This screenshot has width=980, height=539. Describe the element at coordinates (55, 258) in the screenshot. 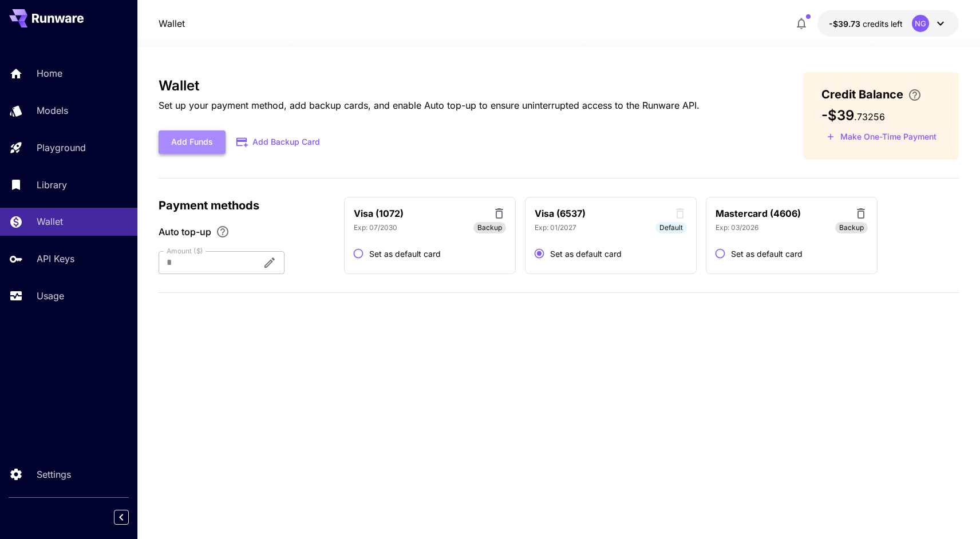

I see `p: API Keys` at that location.